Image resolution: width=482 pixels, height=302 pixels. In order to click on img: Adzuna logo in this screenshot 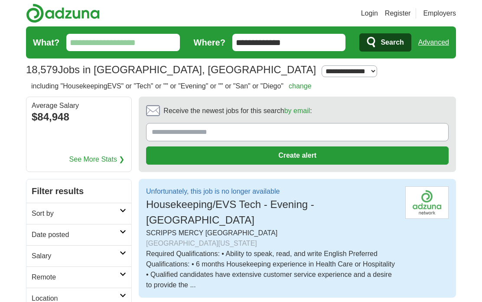, I will do `click(63, 13)`.